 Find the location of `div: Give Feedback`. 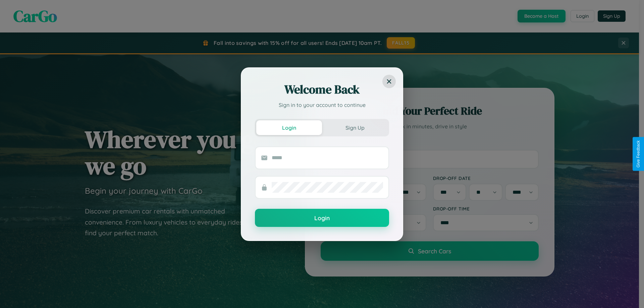

div: Give Feedback is located at coordinates (638, 154).